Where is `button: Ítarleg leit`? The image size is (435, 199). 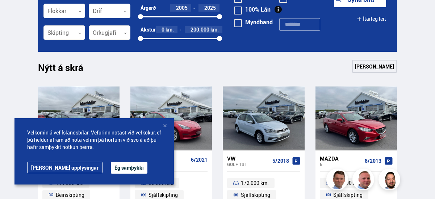
button: Ítarleg leit is located at coordinates (371, 18).